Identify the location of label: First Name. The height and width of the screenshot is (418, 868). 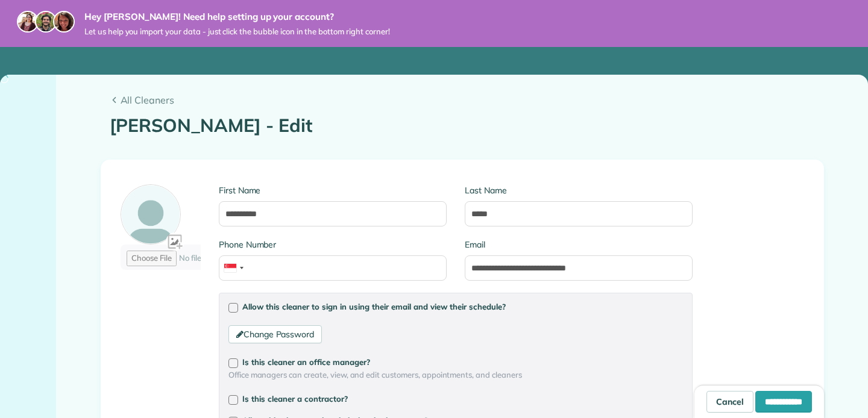
(333, 191).